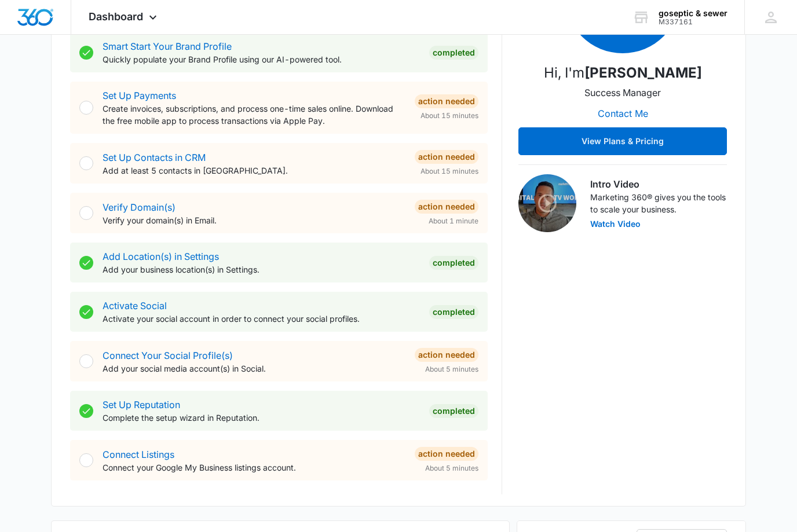  What do you see at coordinates (261, 418) in the screenshot?
I see `p: Complete the setup wizard in Reputation.` at bounding box center [261, 418].